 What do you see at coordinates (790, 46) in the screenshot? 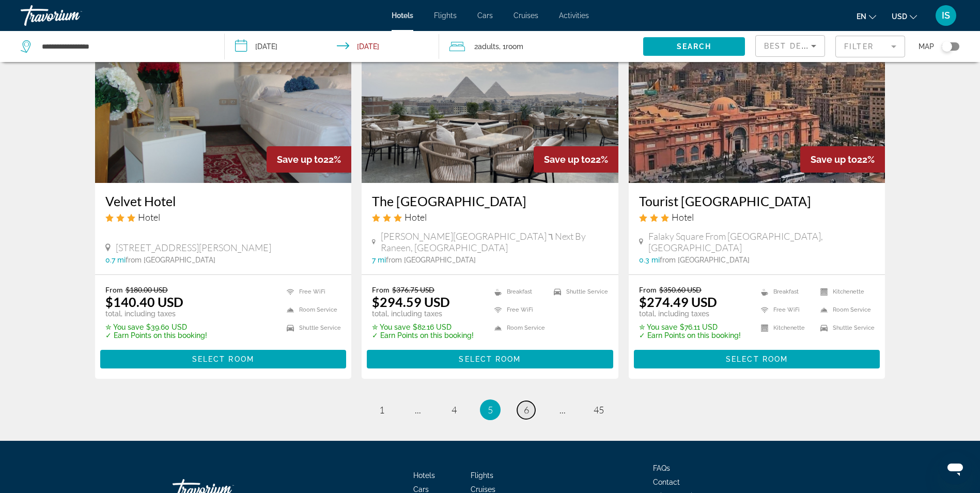
I see `span: Best Deals` at bounding box center [790, 46].